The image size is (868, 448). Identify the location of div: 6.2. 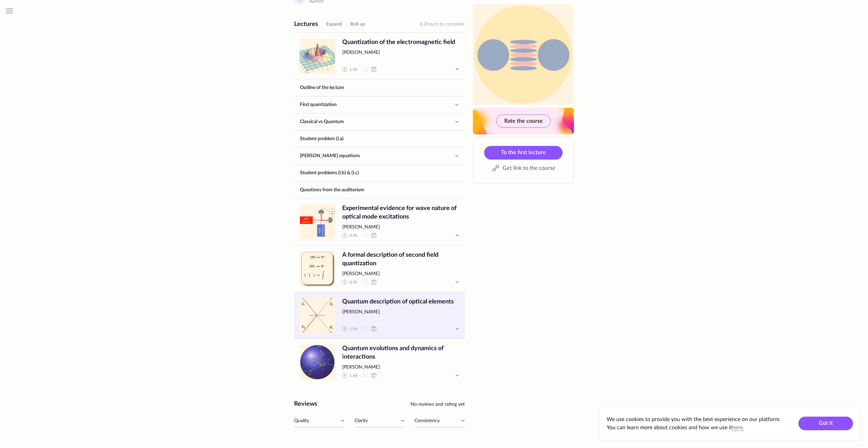
(442, 24).